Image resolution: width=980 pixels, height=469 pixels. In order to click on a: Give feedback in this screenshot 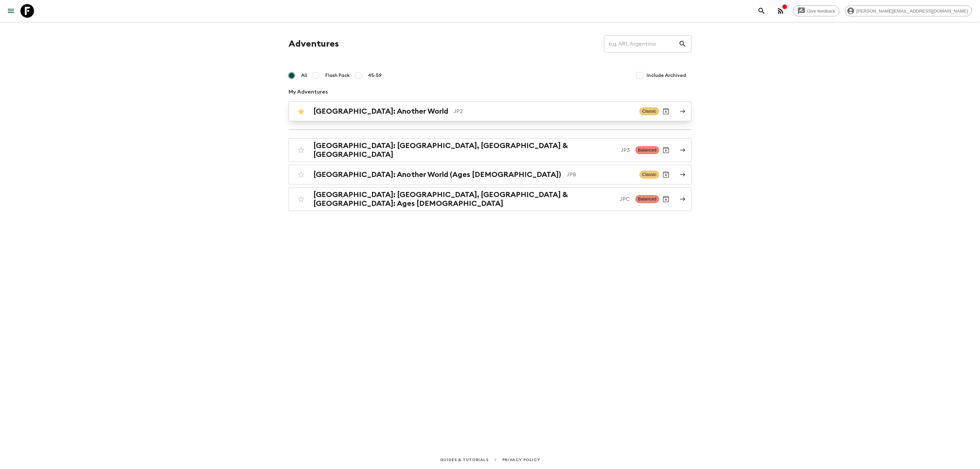, I will do `click(816, 11)`.